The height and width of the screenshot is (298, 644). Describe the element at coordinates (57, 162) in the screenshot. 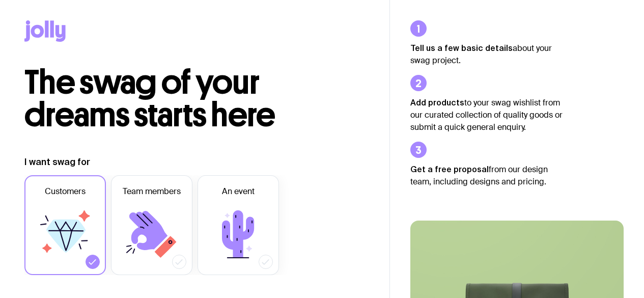

I see `label: I want swag for` at that location.